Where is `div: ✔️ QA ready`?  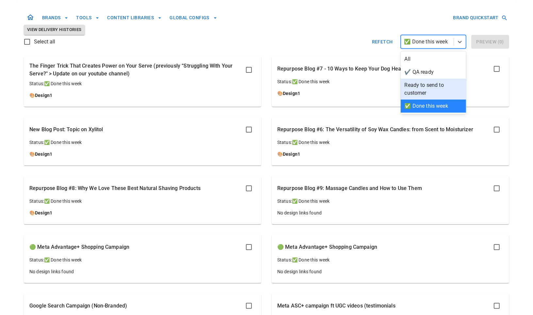
div: ✔️ QA ready is located at coordinates (434, 72).